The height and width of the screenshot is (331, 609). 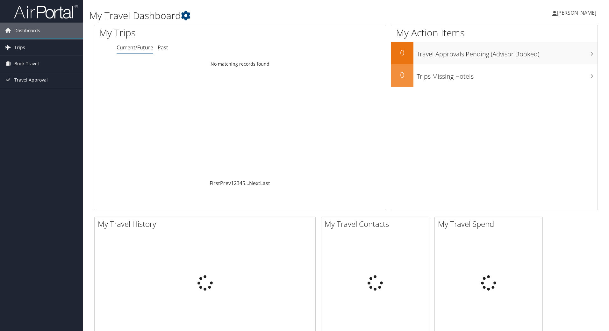 What do you see at coordinates (27, 31) in the screenshot?
I see `span: Dashboards` at bounding box center [27, 31].